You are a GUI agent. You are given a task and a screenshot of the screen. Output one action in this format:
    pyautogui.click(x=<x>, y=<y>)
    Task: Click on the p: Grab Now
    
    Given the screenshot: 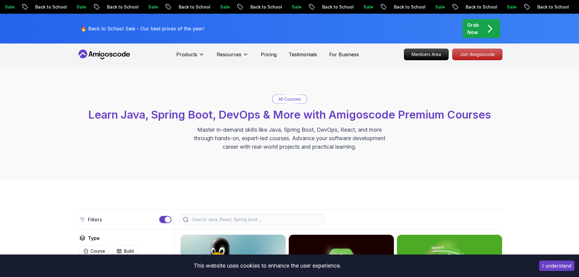 What is the action you would take?
    pyautogui.click(x=473, y=29)
    